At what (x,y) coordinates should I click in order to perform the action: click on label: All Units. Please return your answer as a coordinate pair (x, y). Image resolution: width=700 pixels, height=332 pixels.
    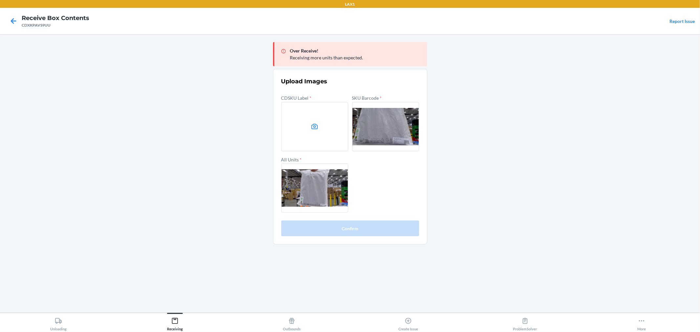
    Looking at the image, I should click on (291, 159).